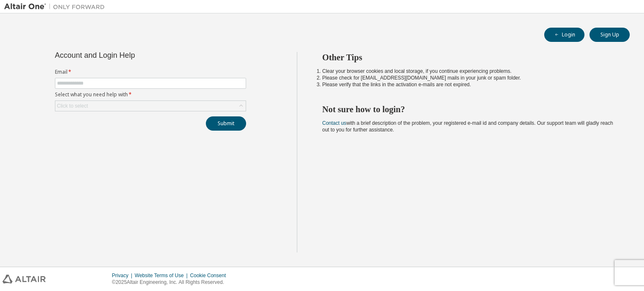  I want to click on li: Clear your browser cookies and local storage, if you continue experiencing problems., so click(468, 72).